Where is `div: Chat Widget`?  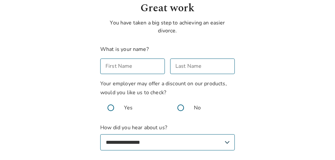 div: Chat Widget is located at coordinates (318, 144).